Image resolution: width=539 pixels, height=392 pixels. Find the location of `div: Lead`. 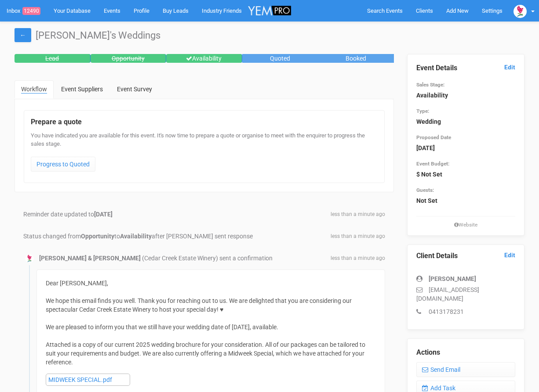

div: Lead is located at coordinates (52, 58).